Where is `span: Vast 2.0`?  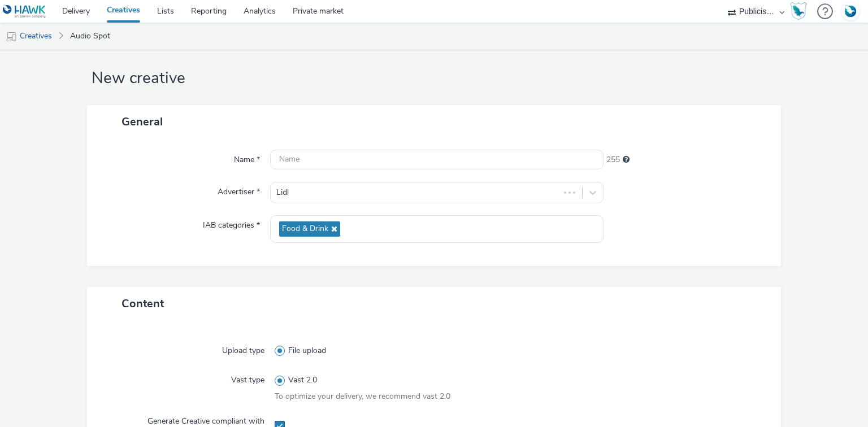 span: Vast 2.0 is located at coordinates (302, 380).